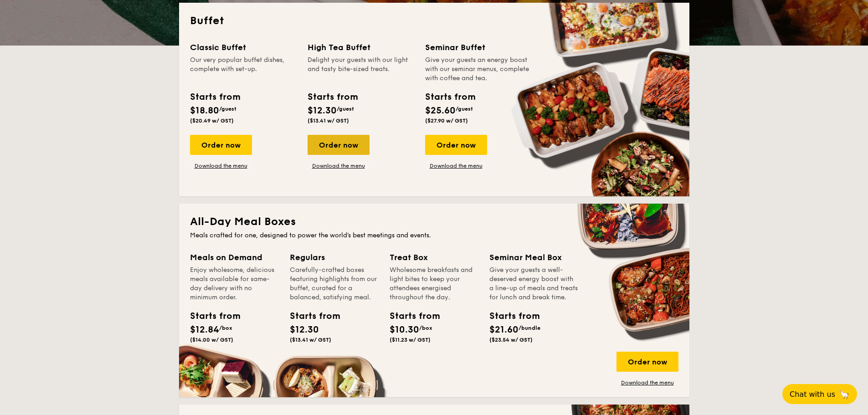 The height and width of the screenshot is (415, 868). What do you see at coordinates (511, 340) in the screenshot?
I see `span: ($23.54 w/ GST)` at bounding box center [511, 340].